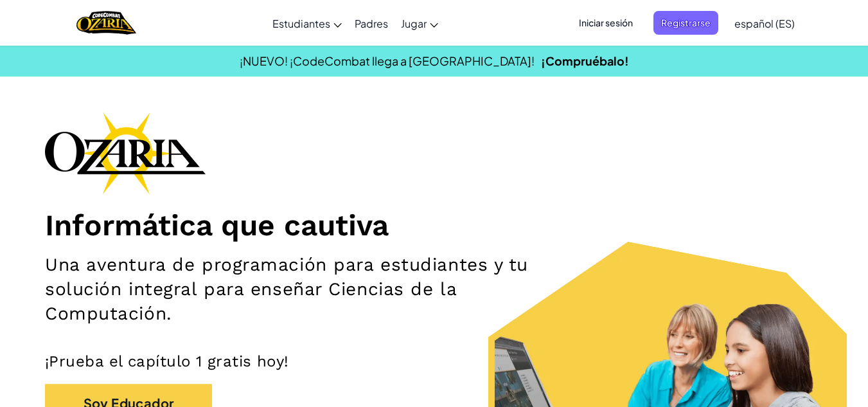 The height and width of the screenshot is (407, 868). I want to click on a: Padres, so click(372, 23).